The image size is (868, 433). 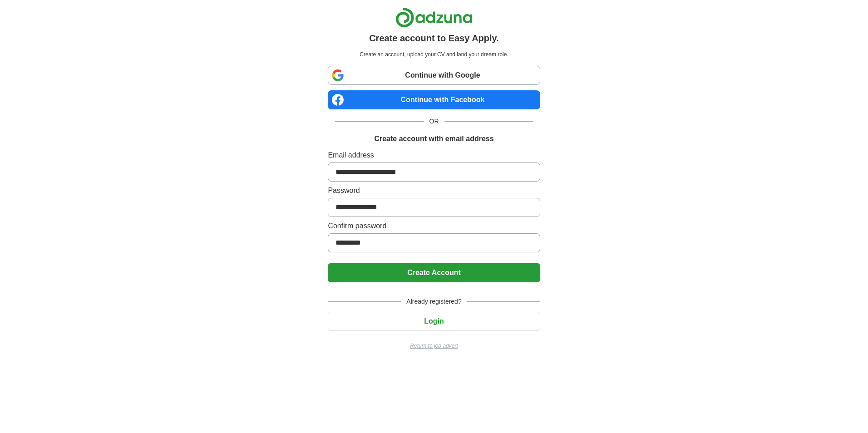 What do you see at coordinates (434, 38) in the screenshot?
I see `h1: Create account to Easy Apply.` at bounding box center [434, 38].